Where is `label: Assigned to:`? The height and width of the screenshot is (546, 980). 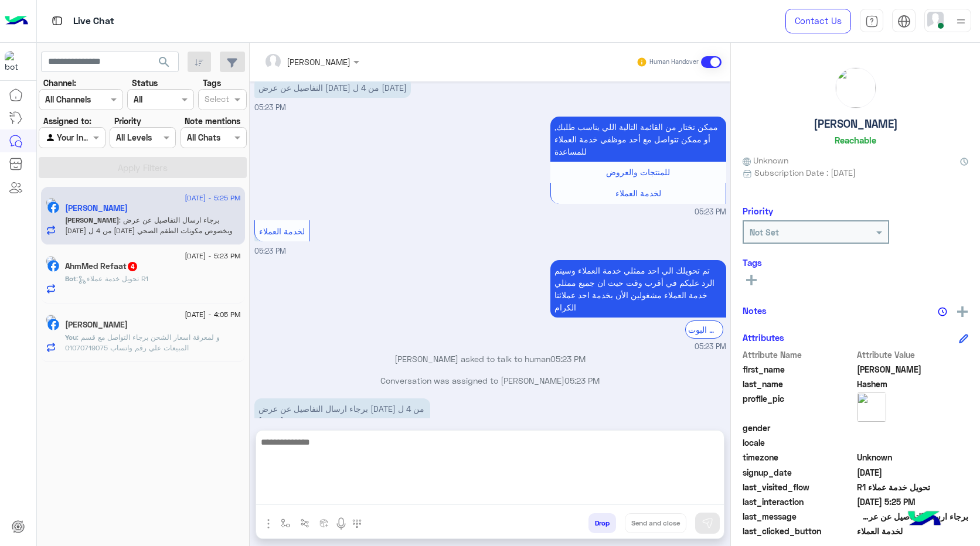 label: Assigned to: is located at coordinates (67, 120).